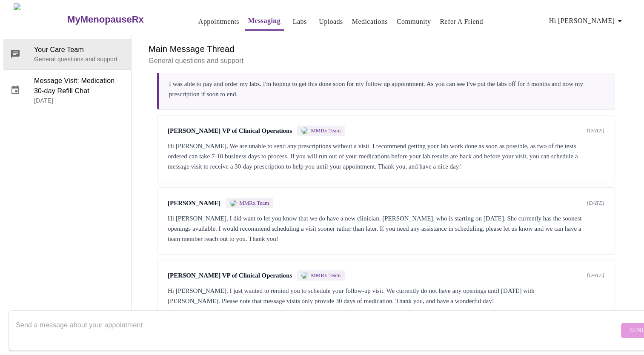 The width and height of the screenshot is (644, 355). I want to click on span: Your Care Team, so click(79, 50).